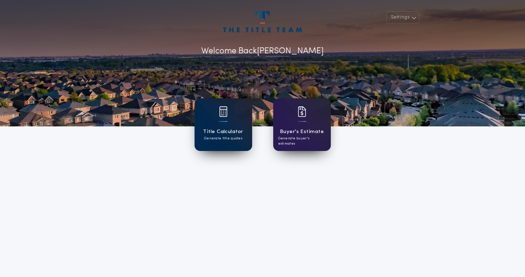  Describe the element at coordinates (302, 141) in the screenshot. I see `p: Generate buyer's estimates` at that location.